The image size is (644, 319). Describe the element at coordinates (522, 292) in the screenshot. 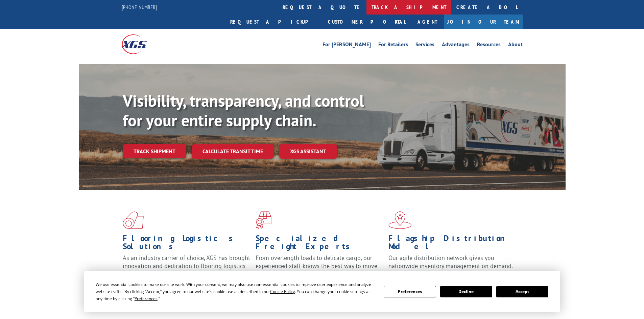

I see `button: Accept` at that location.